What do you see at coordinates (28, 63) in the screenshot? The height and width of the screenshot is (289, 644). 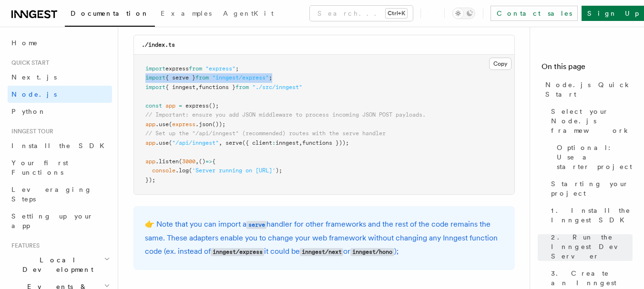 I see `span: Quick start` at bounding box center [28, 63].